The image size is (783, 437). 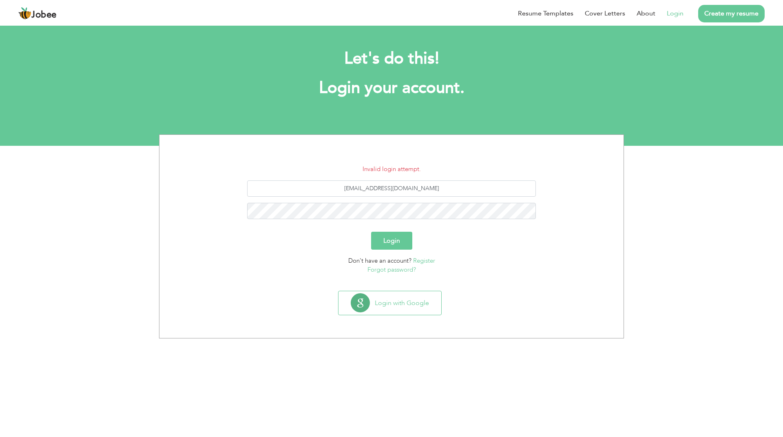 What do you see at coordinates (391, 189) in the screenshot?
I see `input: Email` at bounding box center [391, 189].